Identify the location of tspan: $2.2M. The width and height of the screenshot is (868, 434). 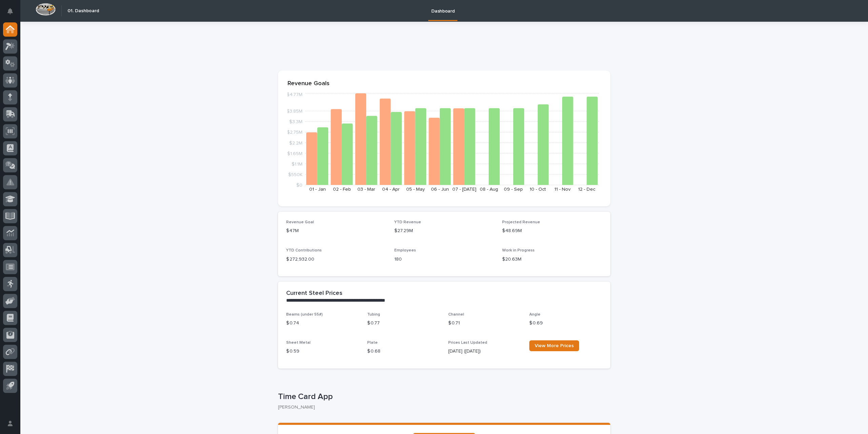
(296, 143).